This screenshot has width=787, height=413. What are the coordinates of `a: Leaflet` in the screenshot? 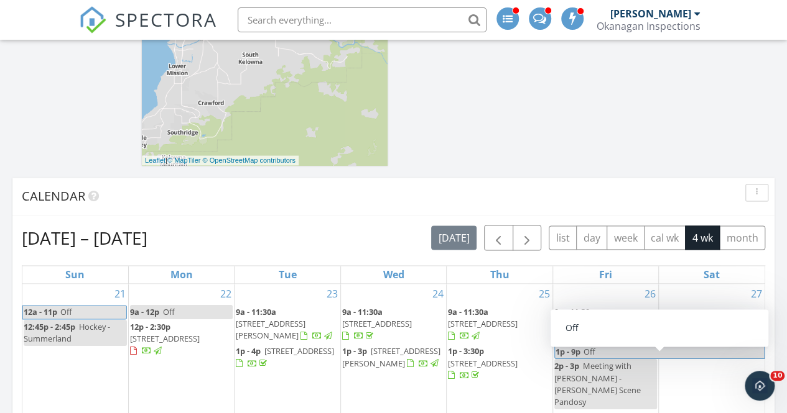 It's located at (155, 160).